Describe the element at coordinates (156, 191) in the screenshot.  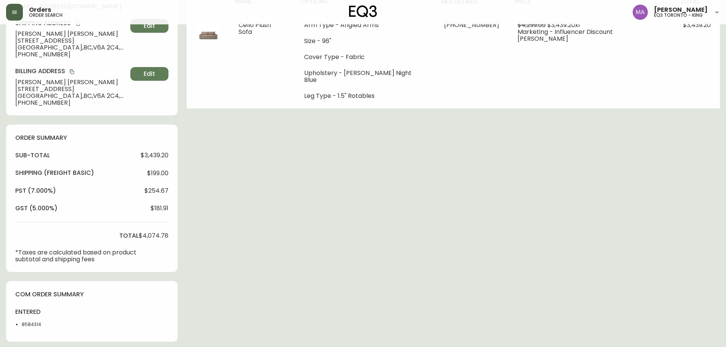
I see `span: $254.67` at that location.